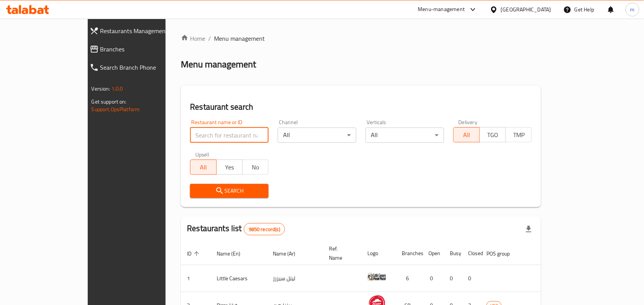 This screenshot has height=305, width=644. Describe the element at coordinates (145, 67) in the screenshot. I see `span: Search Branch Phone` at that location.